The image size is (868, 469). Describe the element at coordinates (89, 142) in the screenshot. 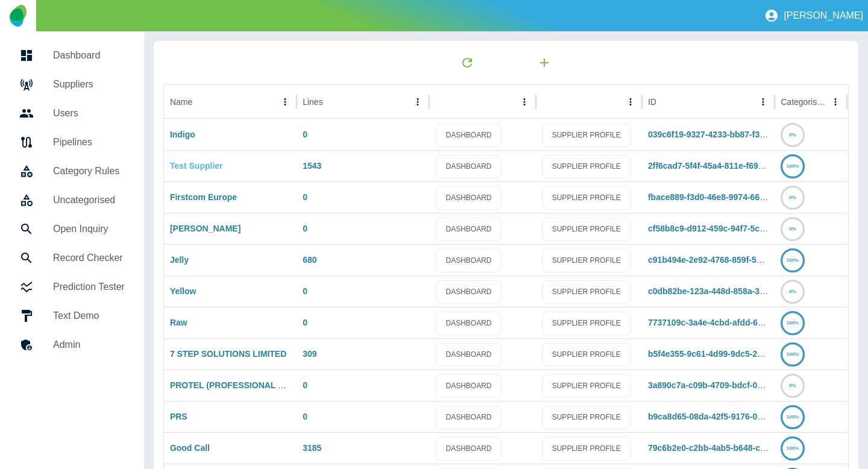

I see `h5: Pipelines` at that location.